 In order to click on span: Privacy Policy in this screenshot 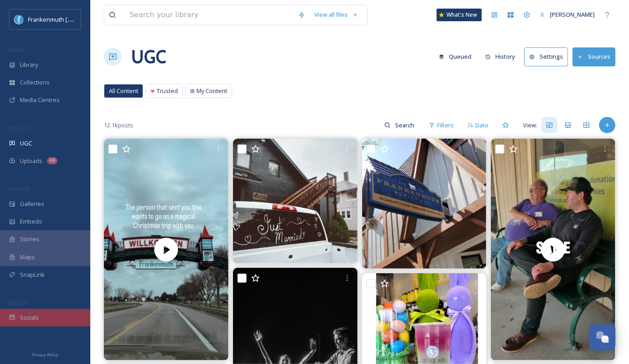, I will do `click(45, 355)`.